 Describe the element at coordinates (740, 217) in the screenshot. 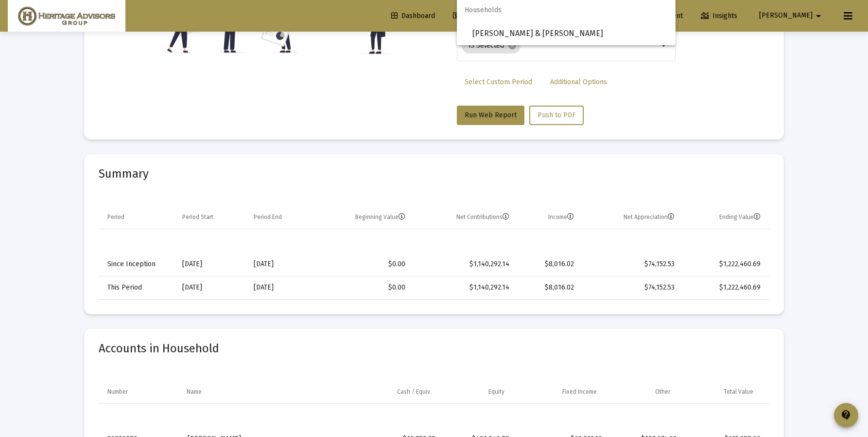

I see `div: Ending Value` at that location.